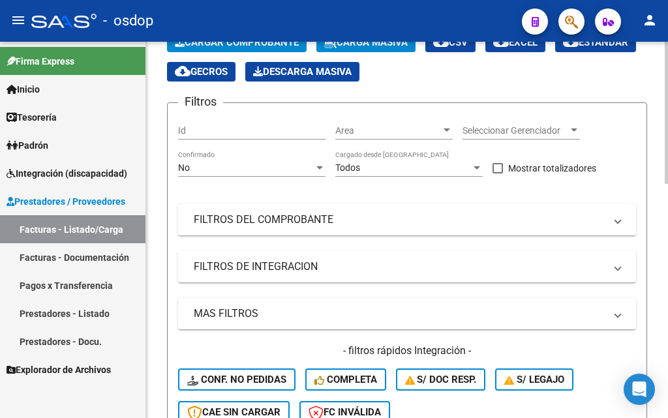  What do you see at coordinates (40, 61) in the screenshot?
I see `span: Firma Express` at bounding box center [40, 61].